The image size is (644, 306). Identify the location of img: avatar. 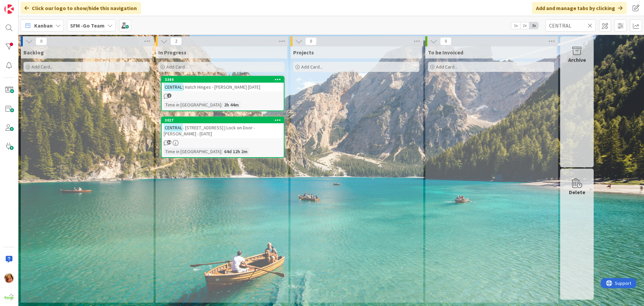
(9, 297).